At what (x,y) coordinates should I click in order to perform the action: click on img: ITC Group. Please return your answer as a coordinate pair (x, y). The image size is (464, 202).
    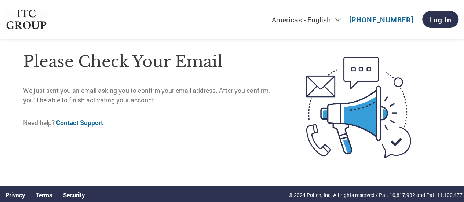
    Looking at the image, I should click on (26, 19).